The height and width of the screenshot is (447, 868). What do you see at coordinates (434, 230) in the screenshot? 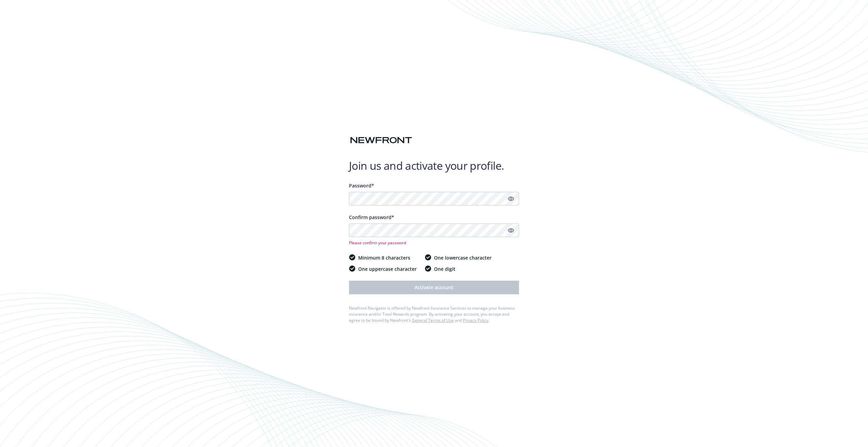
I see `input: Confirm your unique password...` at bounding box center [434, 230].